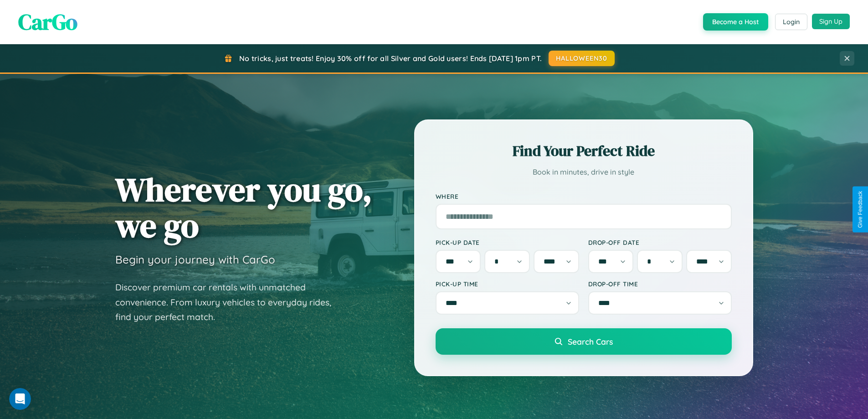 The width and height of the screenshot is (868, 419). What do you see at coordinates (507, 242) in the screenshot?
I see `label: Pick-up Date` at bounding box center [507, 242].